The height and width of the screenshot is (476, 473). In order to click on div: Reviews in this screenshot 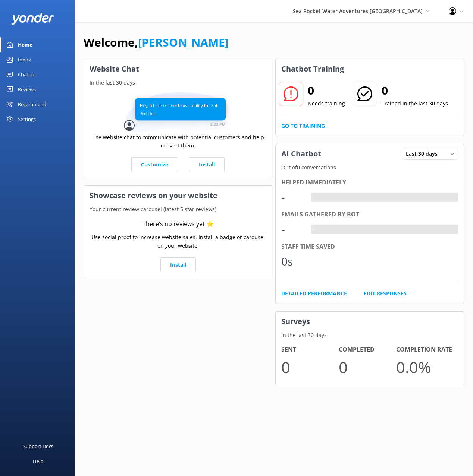, I will do `click(27, 90)`.